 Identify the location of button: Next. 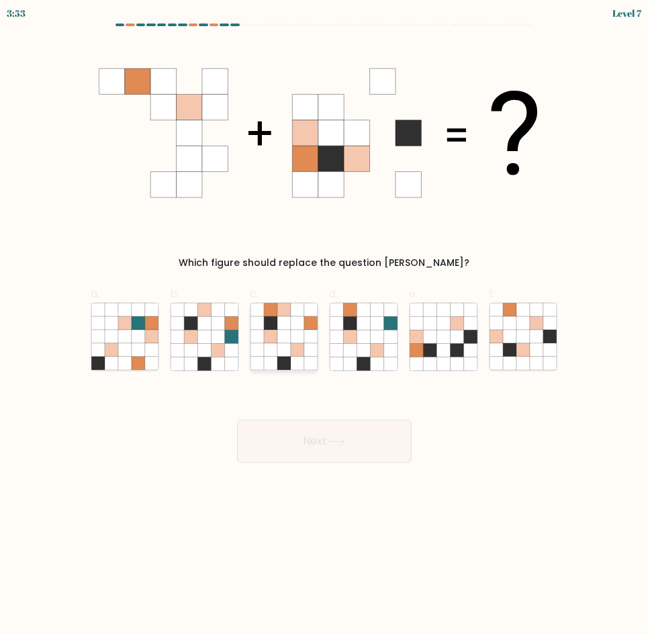
(324, 441).